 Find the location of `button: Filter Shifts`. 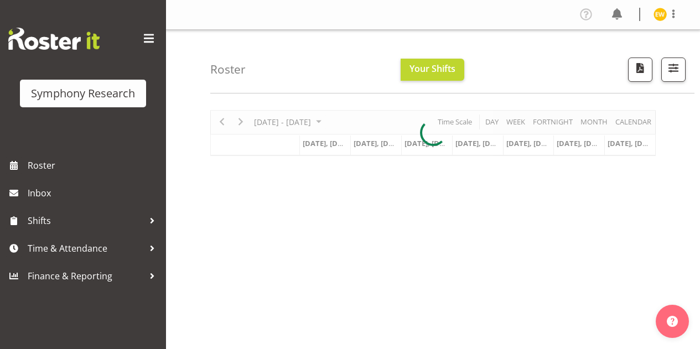

button: Filter Shifts is located at coordinates (673, 70).